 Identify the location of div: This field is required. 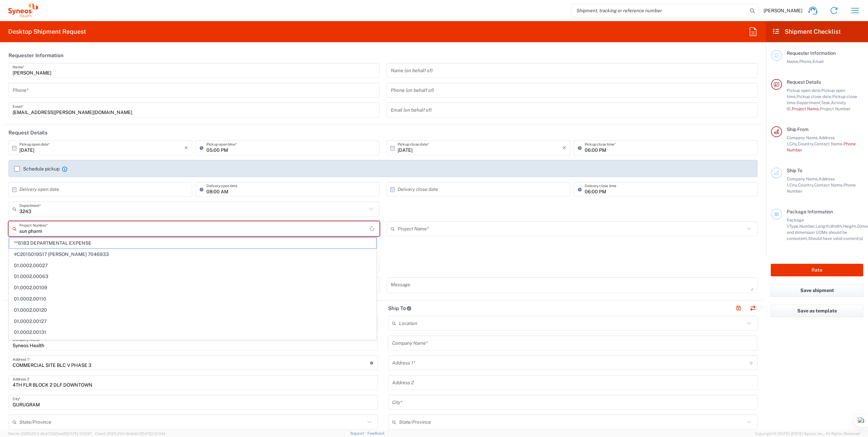
(194, 239).